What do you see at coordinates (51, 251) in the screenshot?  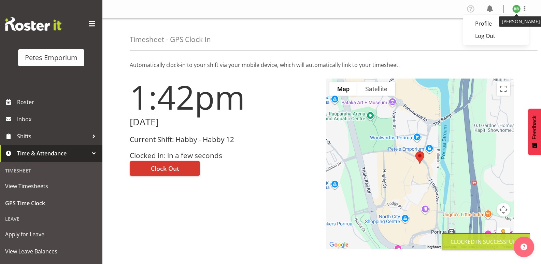 I see `span: View Leave Balances` at bounding box center [51, 251].